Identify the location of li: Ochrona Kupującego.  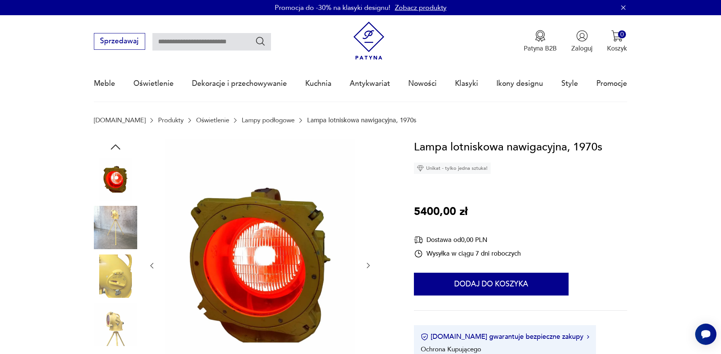
(450, 349).